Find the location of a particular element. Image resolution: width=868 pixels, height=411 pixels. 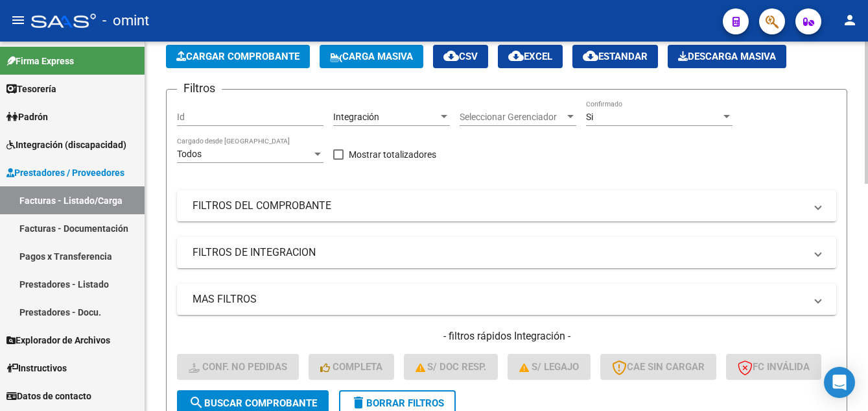

button: Descarga Masiva is located at coordinates (727, 56).